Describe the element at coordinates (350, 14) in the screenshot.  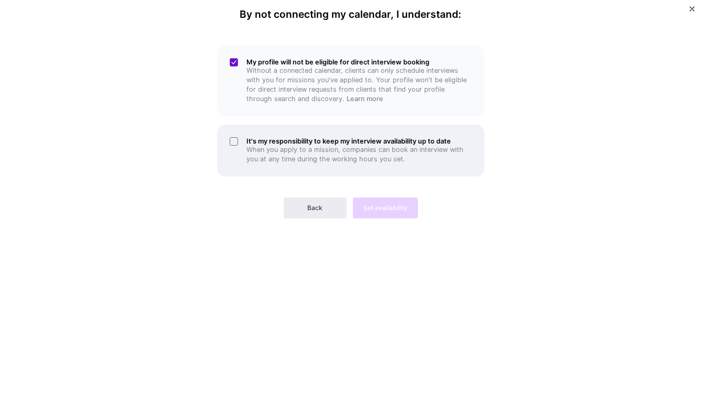
I see `h4: By not connecting my calendar, I understand:` at that location.